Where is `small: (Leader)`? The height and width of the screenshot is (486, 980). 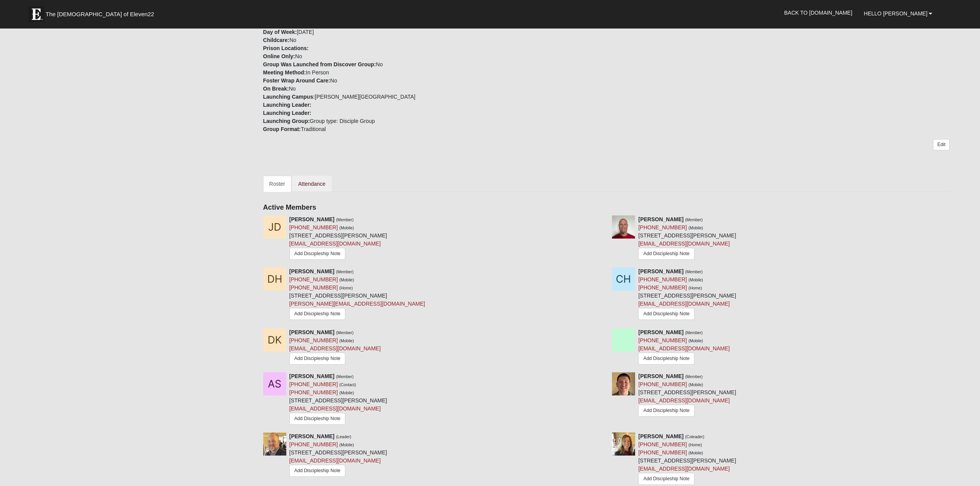 small: (Leader) is located at coordinates (344, 436).